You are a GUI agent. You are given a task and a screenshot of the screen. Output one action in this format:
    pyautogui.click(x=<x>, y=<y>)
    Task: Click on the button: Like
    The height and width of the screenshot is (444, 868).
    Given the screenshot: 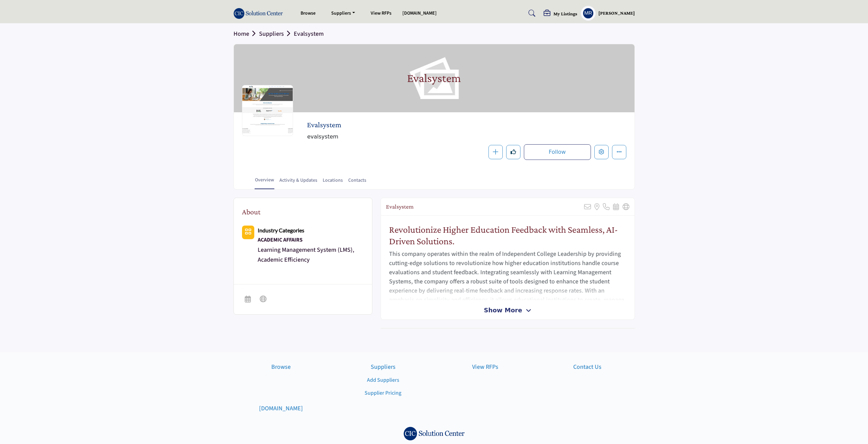 What is the action you would take?
    pyautogui.click(x=514, y=152)
    